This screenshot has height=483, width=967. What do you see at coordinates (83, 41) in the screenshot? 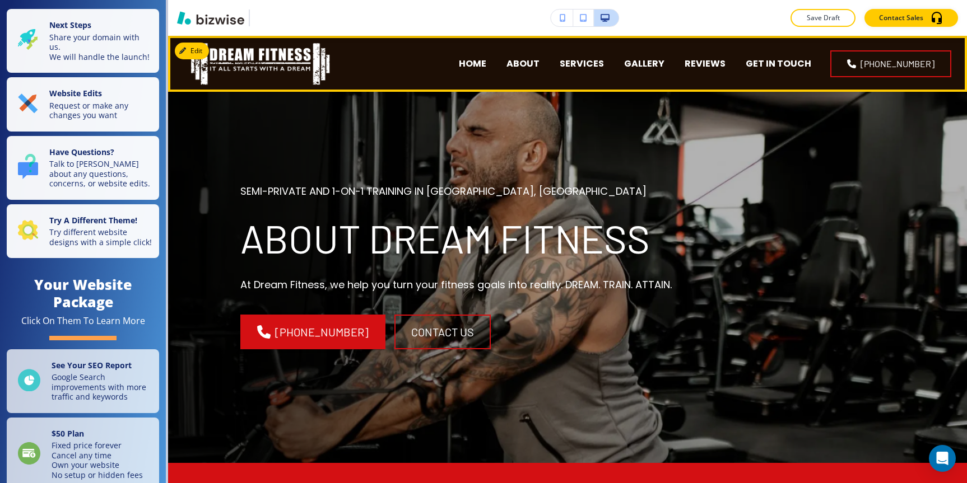
I see `button: Next StepsShare your domain with us.We will handle the launch!` at bounding box center [83, 41].